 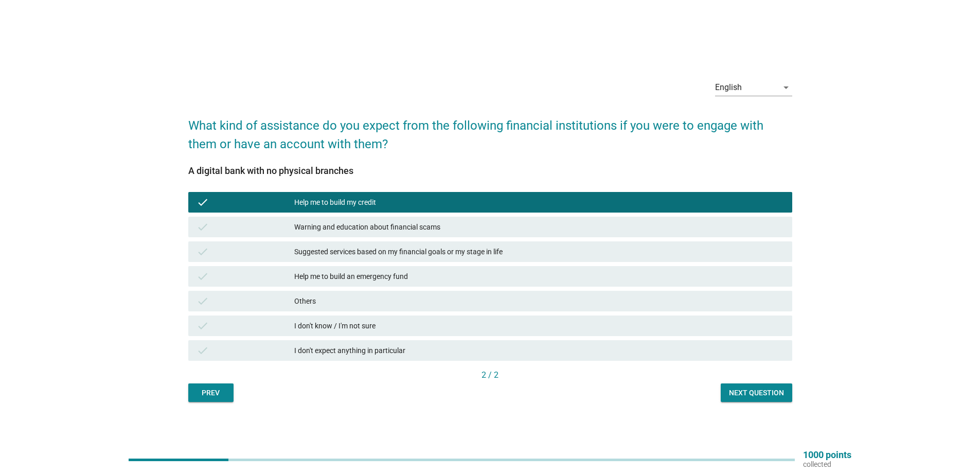 I want to click on div: Suggested services based on my financial goals or my stage in life, so click(x=540, y=252).